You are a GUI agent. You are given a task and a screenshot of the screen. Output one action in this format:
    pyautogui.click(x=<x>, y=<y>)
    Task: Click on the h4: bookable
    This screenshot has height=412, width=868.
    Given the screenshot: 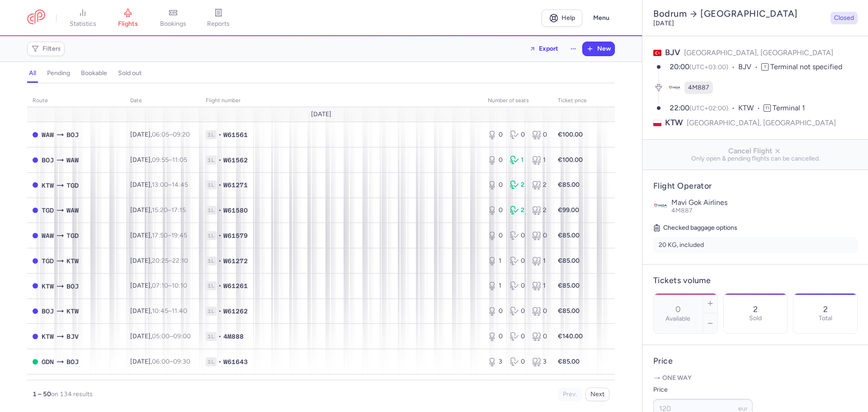 What is the action you would take?
    pyautogui.click(x=94, y=73)
    